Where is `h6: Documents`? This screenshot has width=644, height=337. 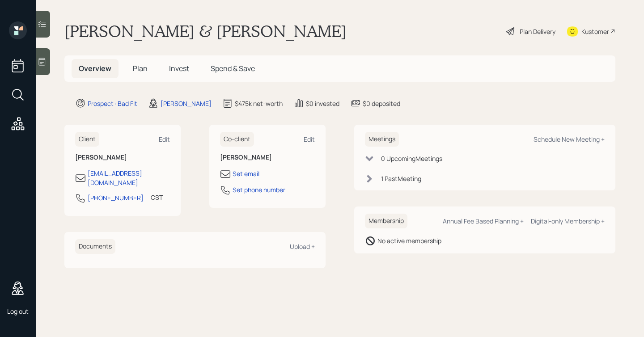 h6: Documents is located at coordinates (95, 246).